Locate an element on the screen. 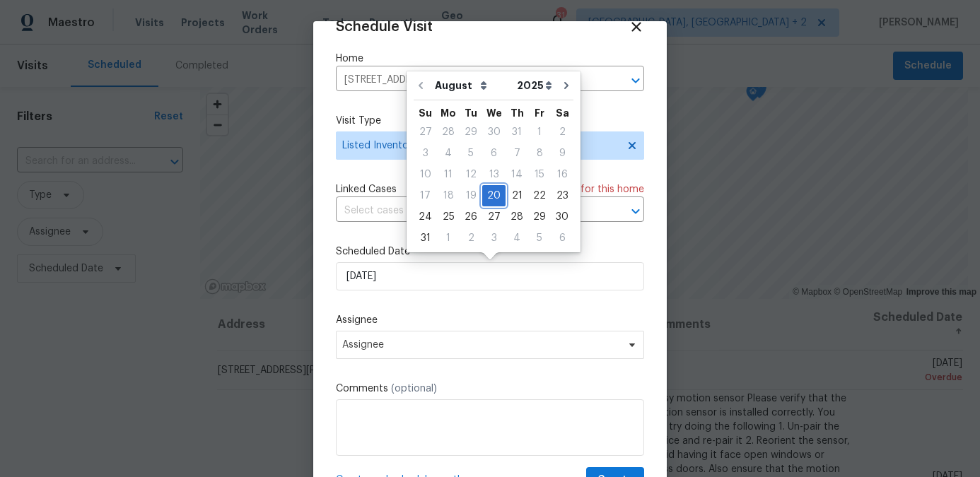  div: Fri Sep 05 2025 is located at coordinates (540, 238).